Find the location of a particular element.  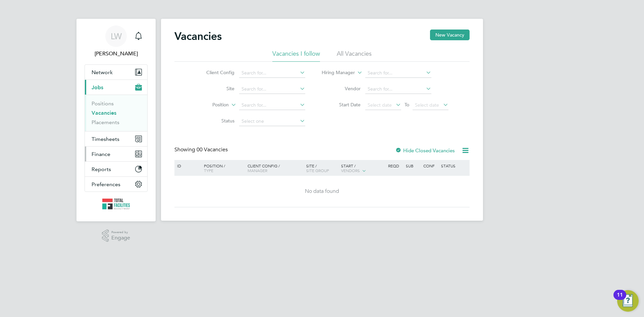

span: To is located at coordinates (407, 105).